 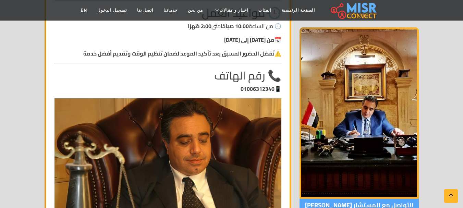 What do you see at coordinates (170, 10) in the screenshot?
I see `a: خدماتنا` at bounding box center [170, 10].